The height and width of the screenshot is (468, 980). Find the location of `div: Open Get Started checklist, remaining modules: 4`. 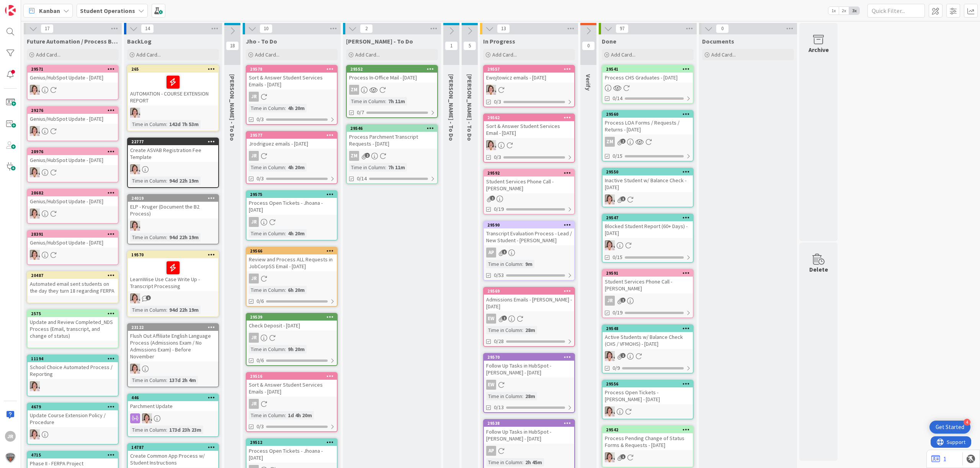

div: Open Get Started checklist, remaining modules: 4 is located at coordinates (950, 428).